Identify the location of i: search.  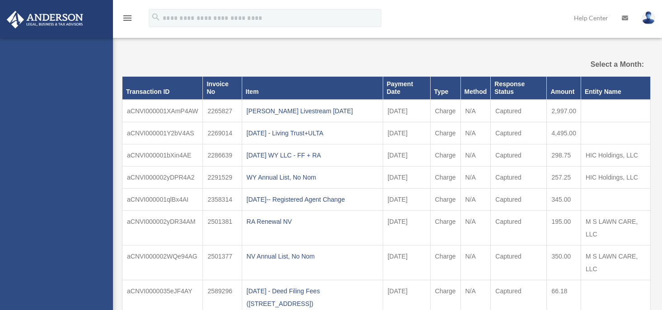
(156, 17).